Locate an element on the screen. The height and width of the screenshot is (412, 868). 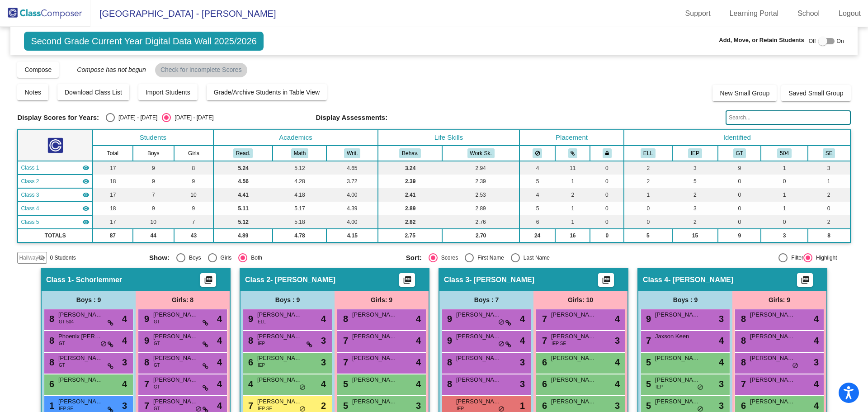
td: 4 is located at coordinates (537, 195).